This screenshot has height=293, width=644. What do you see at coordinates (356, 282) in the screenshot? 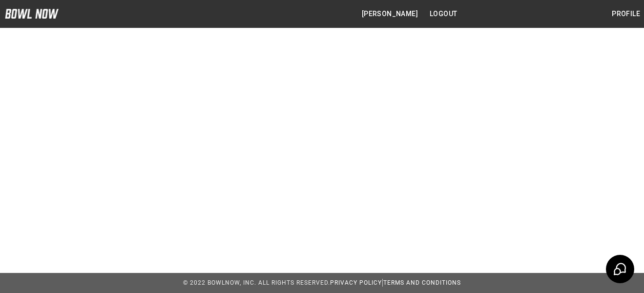
I see `a: Privacy Policy` at bounding box center [356, 282].